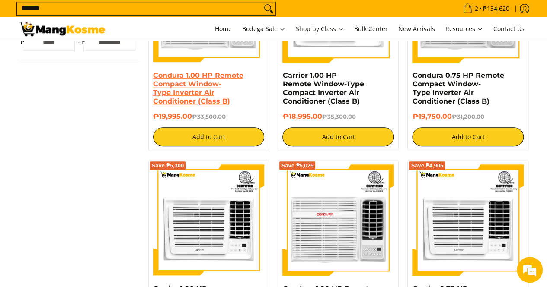  Describe the element at coordinates (297, 166) in the screenshot. I see `span: Save ₱5,025` at that location.